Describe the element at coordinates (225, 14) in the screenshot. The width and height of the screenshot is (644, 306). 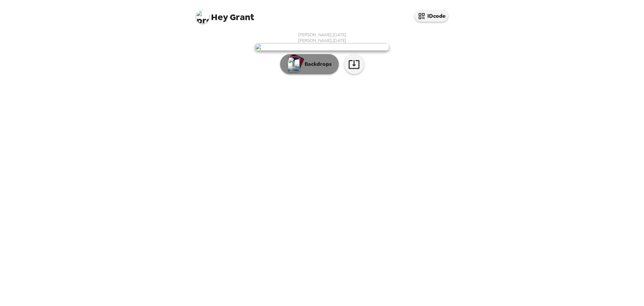
I see `span: Grant` at that location.